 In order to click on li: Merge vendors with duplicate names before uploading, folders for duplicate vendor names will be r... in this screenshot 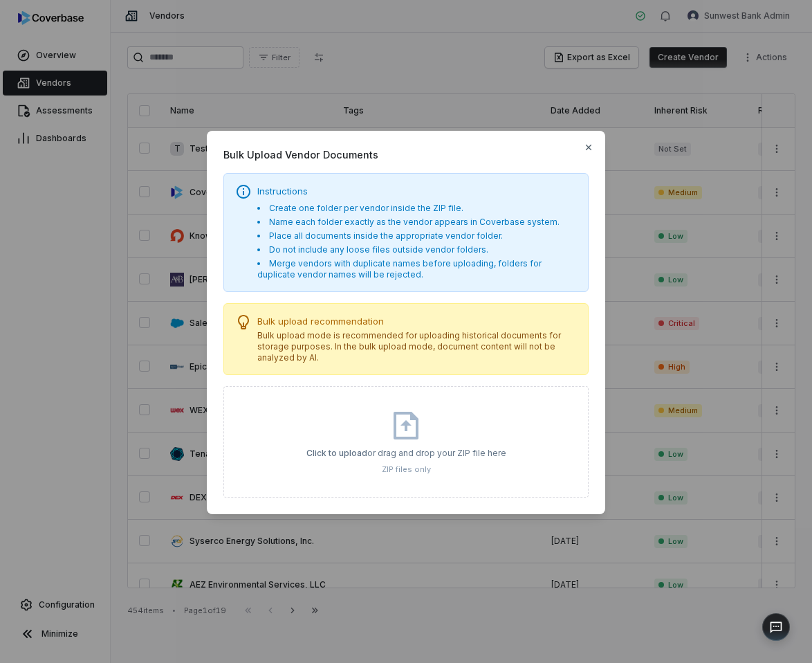, I will do `click(417, 269)`.